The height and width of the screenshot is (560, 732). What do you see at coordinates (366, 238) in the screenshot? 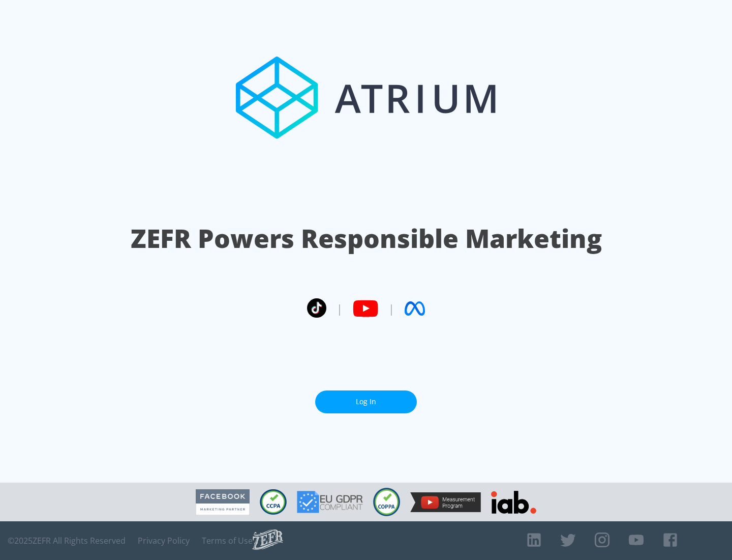
I see `h1: ZEFR Powers Responsible Marketing` at bounding box center [366, 238].